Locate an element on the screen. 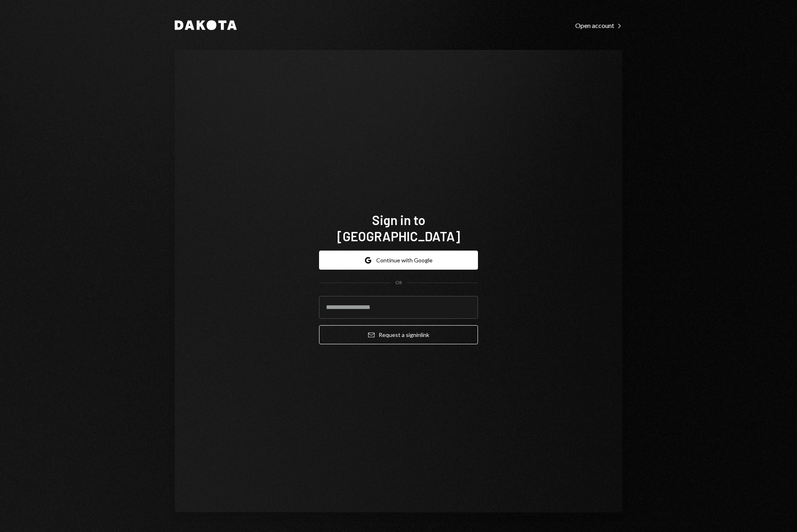 This screenshot has height=532, width=797. div: OR is located at coordinates (398, 283).